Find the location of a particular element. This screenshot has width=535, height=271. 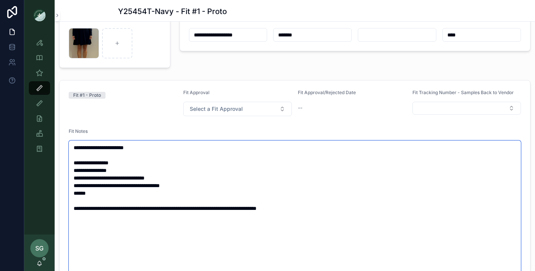

span: Select a Fit Approval is located at coordinates (216, 109).